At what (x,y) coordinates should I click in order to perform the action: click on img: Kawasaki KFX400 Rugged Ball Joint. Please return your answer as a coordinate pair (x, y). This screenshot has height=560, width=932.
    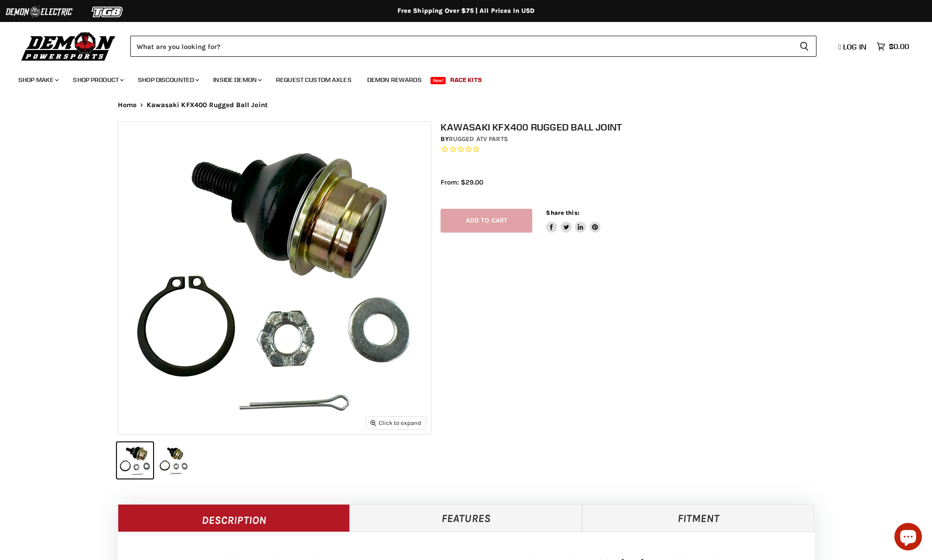
    Looking at the image, I should click on (274, 278).